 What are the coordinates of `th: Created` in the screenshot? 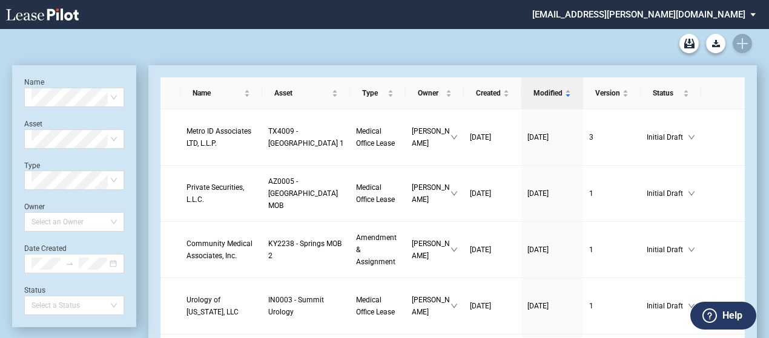 It's located at (492, 93).